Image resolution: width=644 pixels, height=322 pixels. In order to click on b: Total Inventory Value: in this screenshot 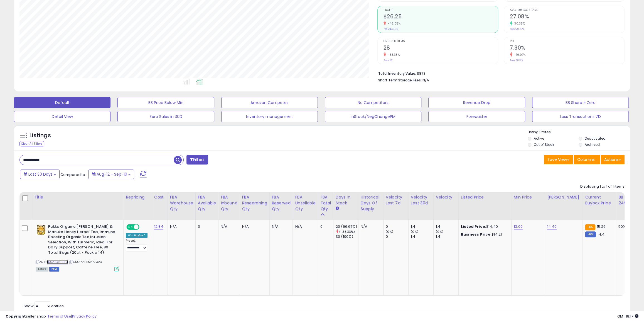, I will do `click(397, 73)`.